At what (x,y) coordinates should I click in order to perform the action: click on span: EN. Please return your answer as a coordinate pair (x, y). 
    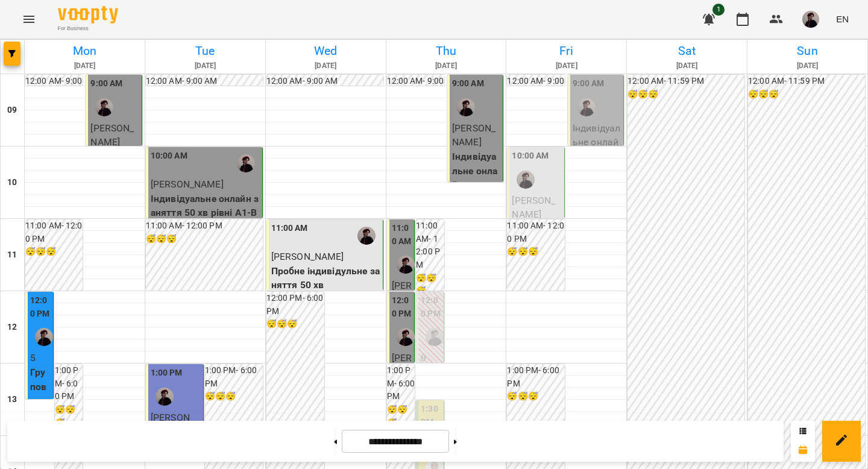
    Looking at the image, I should click on (842, 19).